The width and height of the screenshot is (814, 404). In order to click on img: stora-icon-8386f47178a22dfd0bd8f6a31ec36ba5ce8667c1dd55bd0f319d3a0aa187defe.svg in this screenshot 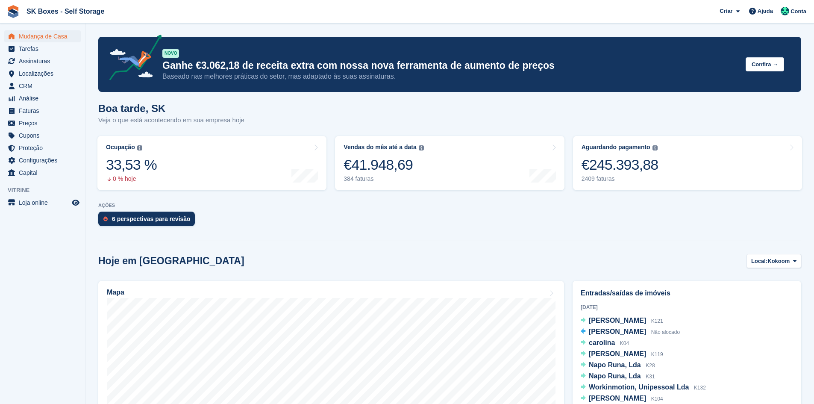, I will do `click(13, 12)`.